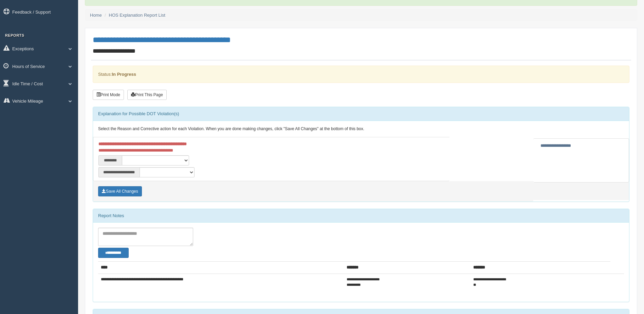  Describe the element at coordinates (361, 114) in the screenshot. I see `div: Explanation for Possible DOT Violation(s)` at that location.